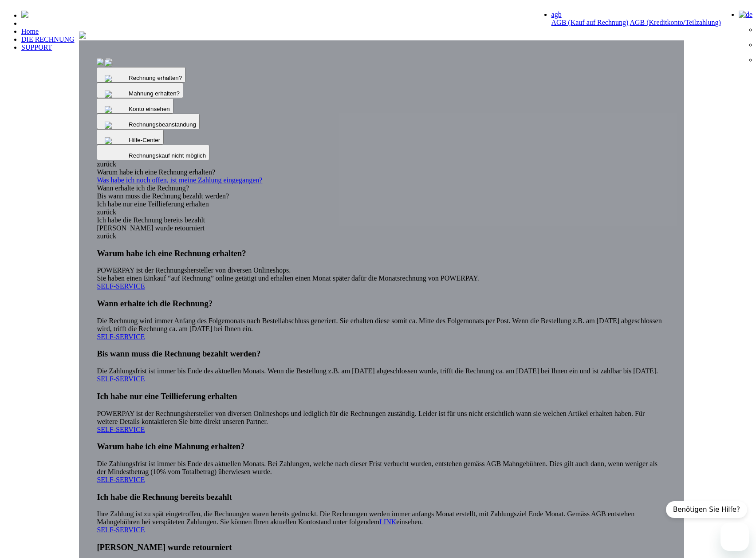 The image size is (756, 558). Describe the element at coordinates (381, 320) in the screenshot. I see `div: Die Rechnung wird immer Anfang des Folgemonats nach Bestellabschluss generiert. Sie erhalten dies...` at that location.